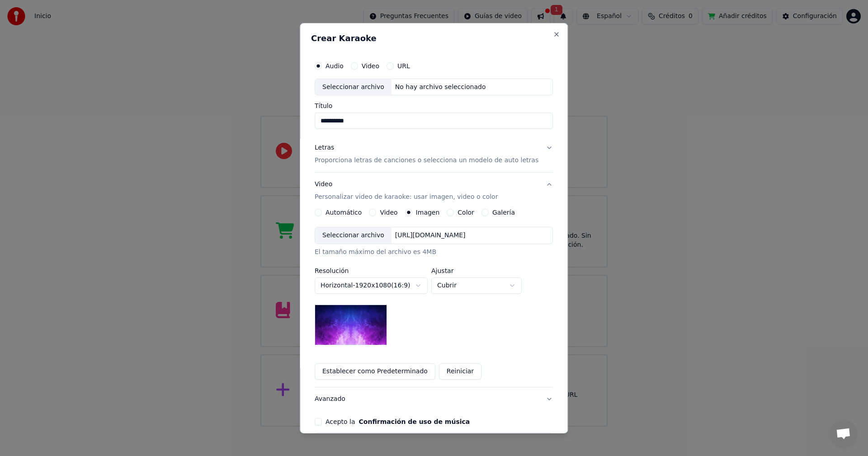  What do you see at coordinates (433, 298) in the screenshot?
I see `div: VideoPersonalizar video de karaoke: usar imagen, video o color` at bounding box center [433, 298].